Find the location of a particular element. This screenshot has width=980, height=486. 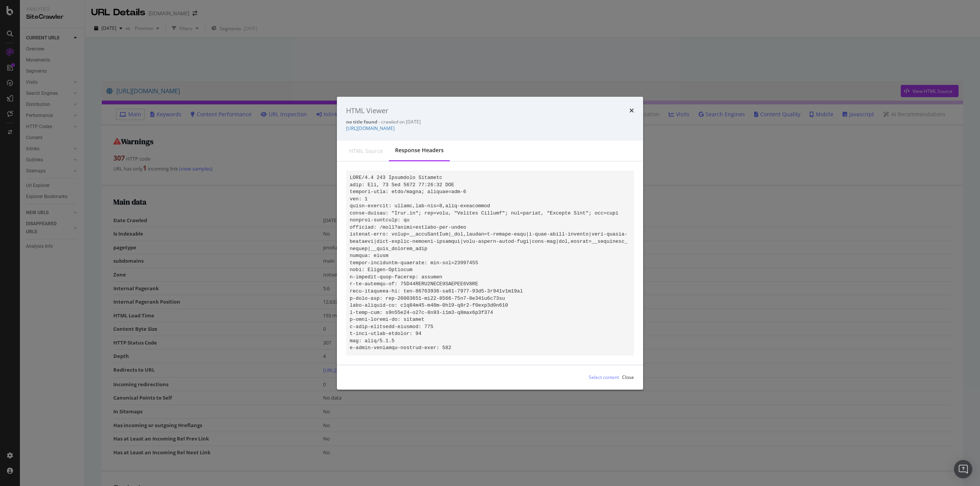

div: Open Intercom Messenger is located at coordinates (963, 469).